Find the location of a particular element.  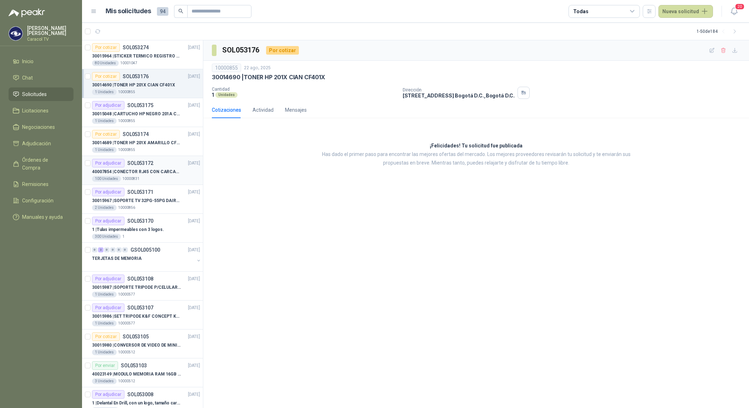

p: GSOL005100 is located at coordinates (145, 250).